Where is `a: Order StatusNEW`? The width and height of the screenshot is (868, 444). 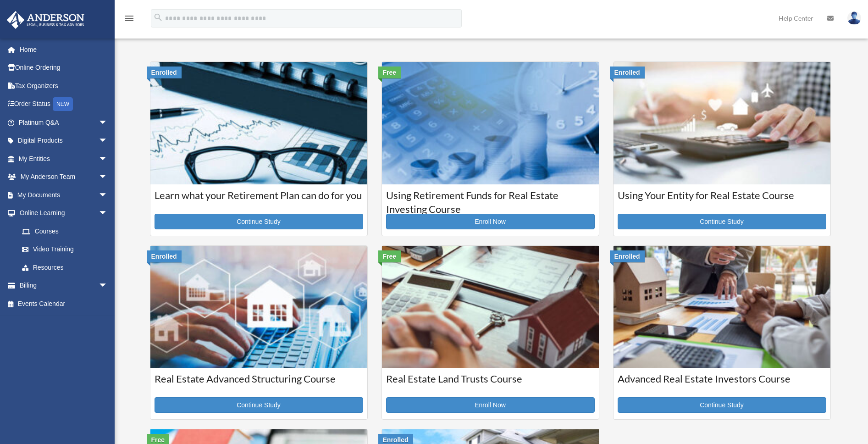
a: Order StatusNEW is located at coordinates (64, 104).